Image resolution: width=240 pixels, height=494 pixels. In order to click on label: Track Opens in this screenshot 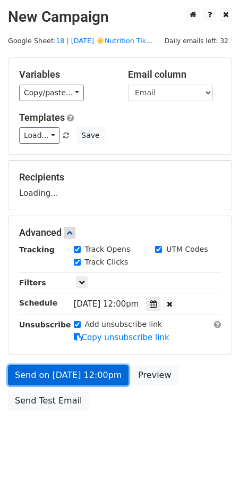, I will do `click(108, 249)`.